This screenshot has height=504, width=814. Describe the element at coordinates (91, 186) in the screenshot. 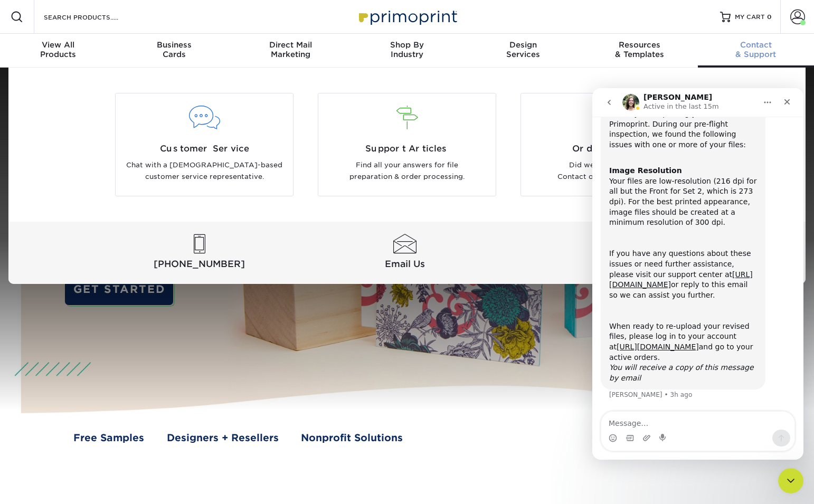

I see `div: If you have any questions about these issues or need further assistance, please visit our support...` at that location.